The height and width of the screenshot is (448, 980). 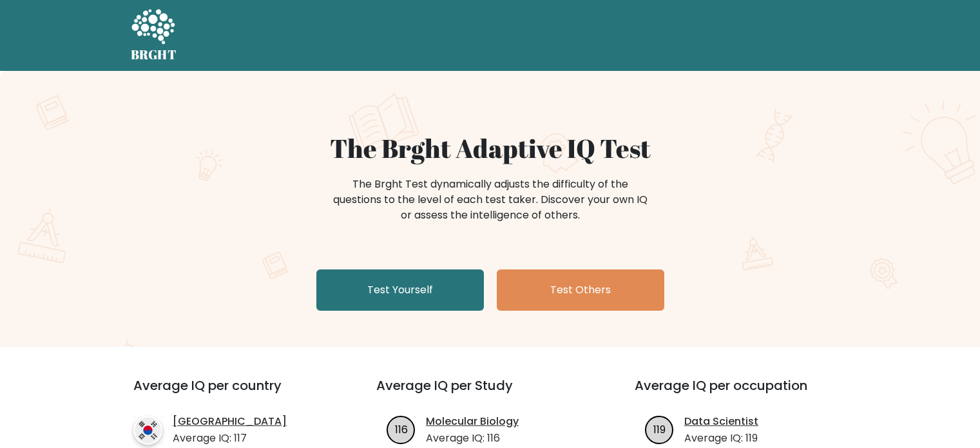 What do you see at coordinates (401, 429) in the screenshot?
I see `text: 116` at bounding box center [401, 429].